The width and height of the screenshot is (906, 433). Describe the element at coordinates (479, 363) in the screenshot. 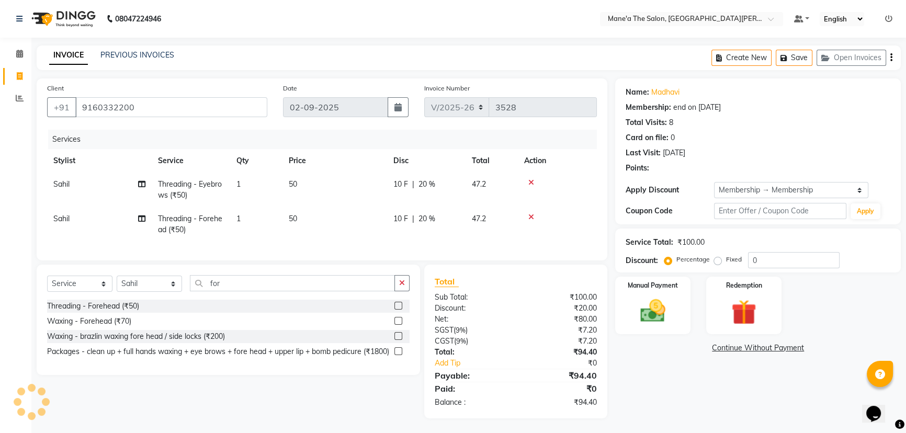

I see `a: Add Tip` at that location.